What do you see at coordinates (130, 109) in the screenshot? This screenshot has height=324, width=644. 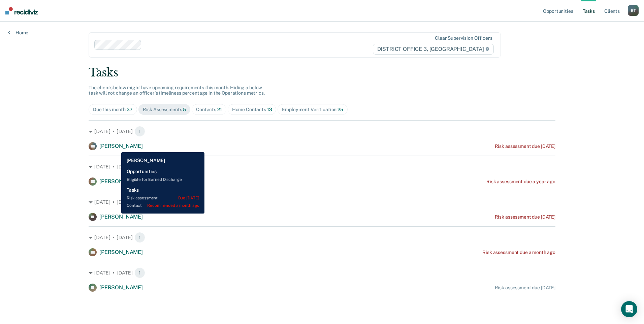 I see `span: 37` at bounding box center [130, 109].